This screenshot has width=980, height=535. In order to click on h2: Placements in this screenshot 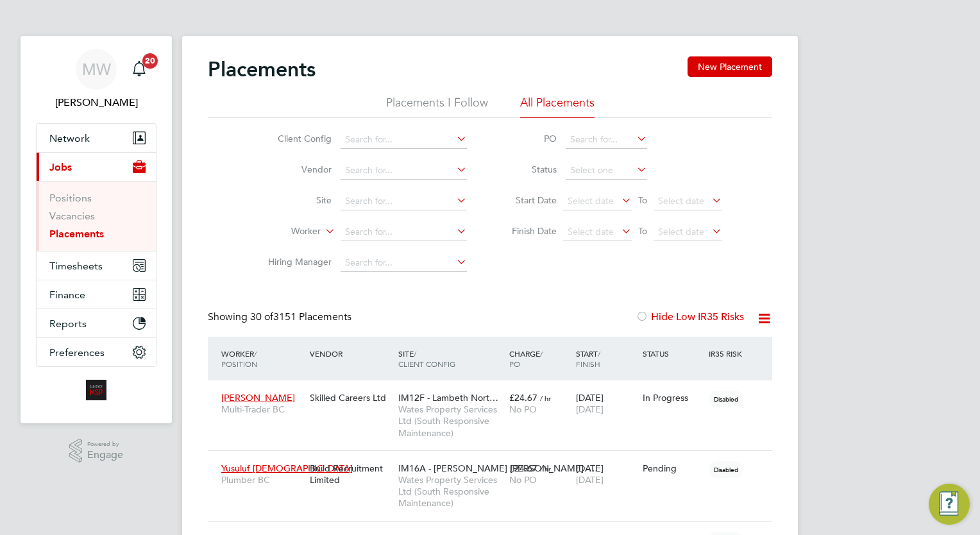, I will do `click(261, 69)`.